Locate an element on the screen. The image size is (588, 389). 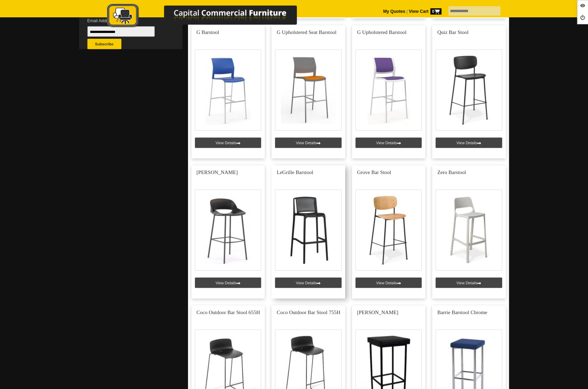
strong: View Cart is located at coordinates (425, 12).